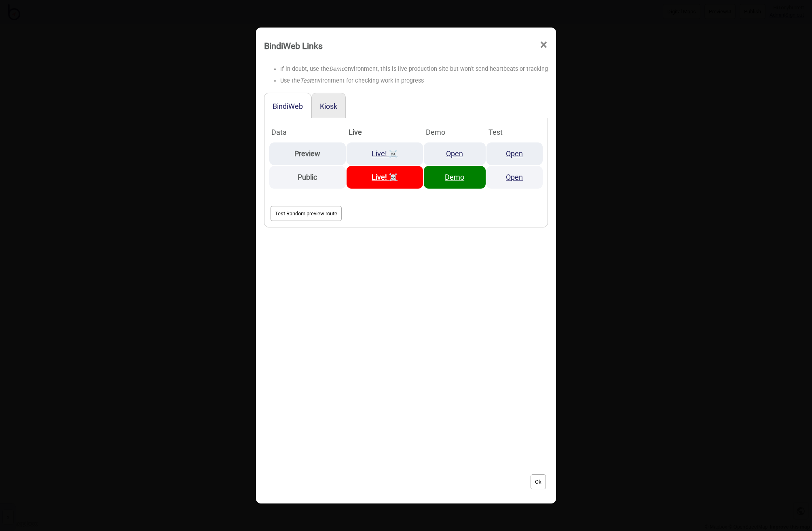  Describe the element at coordinates (293, 46) in the screenshot. I see `div: BindiWeb Links` at that location.